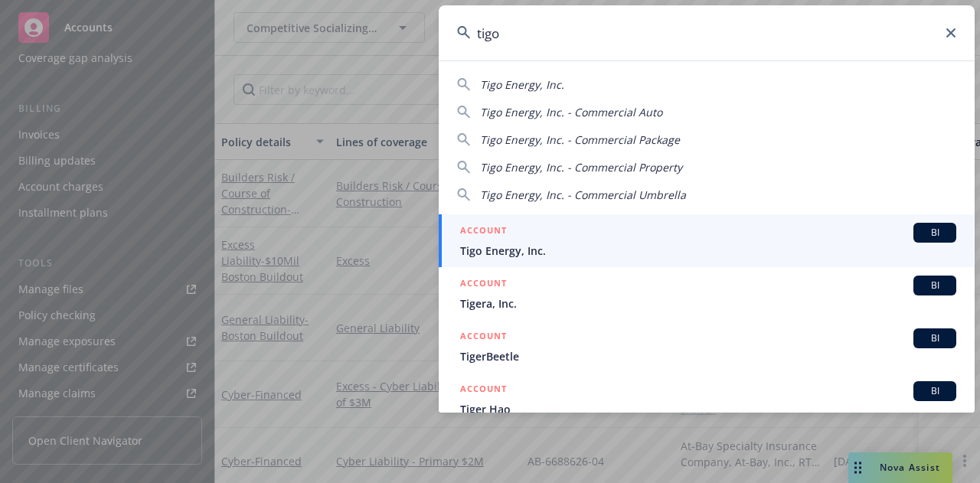  What do you see at coordinates (708, 409) in the screenshot?
I see `span: Tiger Hao` at bounding box center [708, 409].